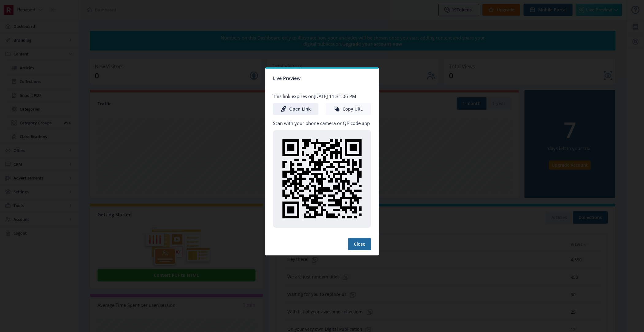 Image resolution: width=644 pixels, height=332 pixels. What do you see at coordinates (322, 96) in the screenshot?
I see `p: This link expires on` at bounding box center [322, 96].